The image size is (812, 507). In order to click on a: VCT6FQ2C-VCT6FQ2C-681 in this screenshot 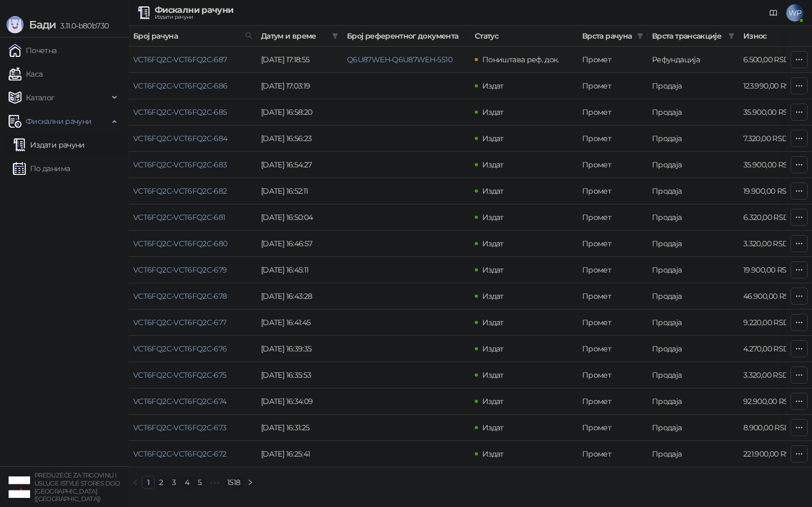, I will do `click(180, 217)`.